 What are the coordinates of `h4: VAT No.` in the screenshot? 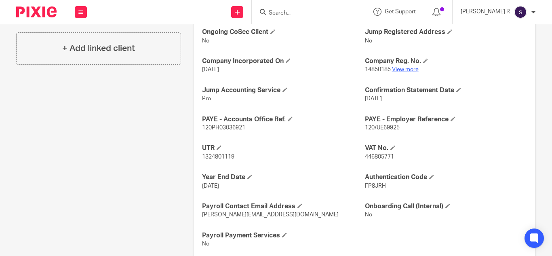 It's located at (446, 148).